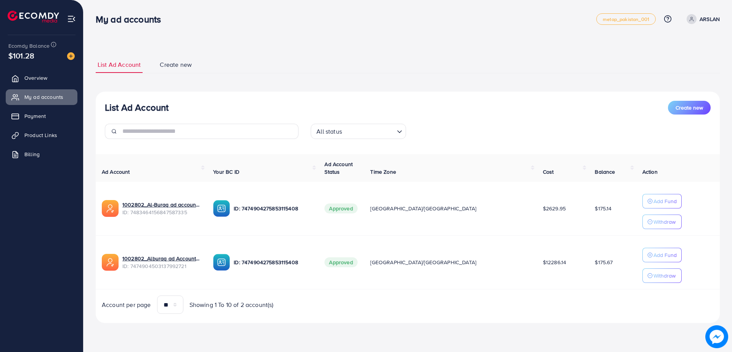 This screenshot has height=352, width=732. I want to click on span: Product Links, so click(41, 135).